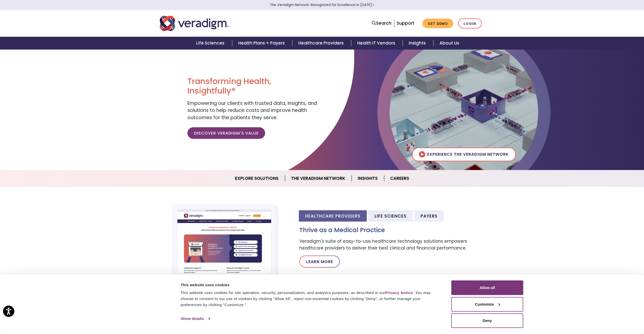  I want to click on button: Deny, so click(487, 320).